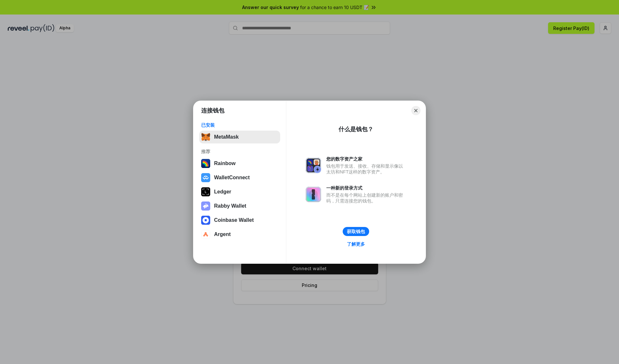  I want to click on div: 一种新的登录方式, so click(366, 188).